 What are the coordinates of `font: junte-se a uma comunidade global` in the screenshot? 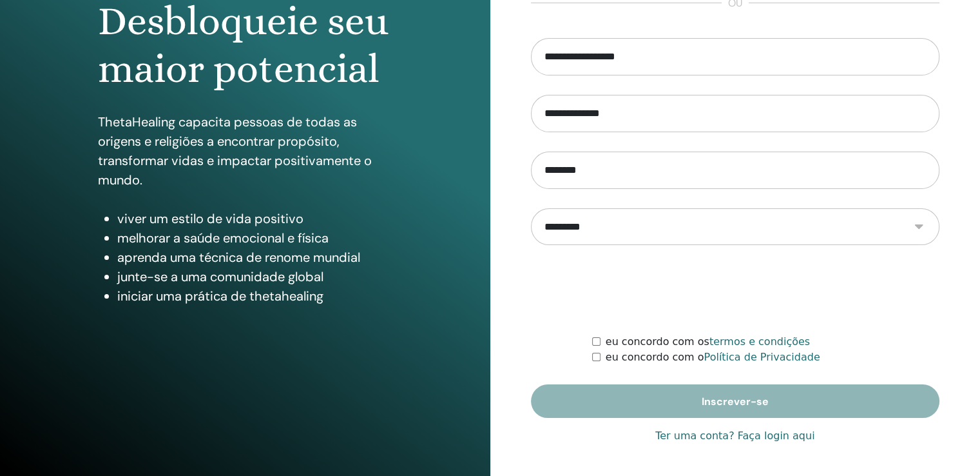 It's located at (220, 277).